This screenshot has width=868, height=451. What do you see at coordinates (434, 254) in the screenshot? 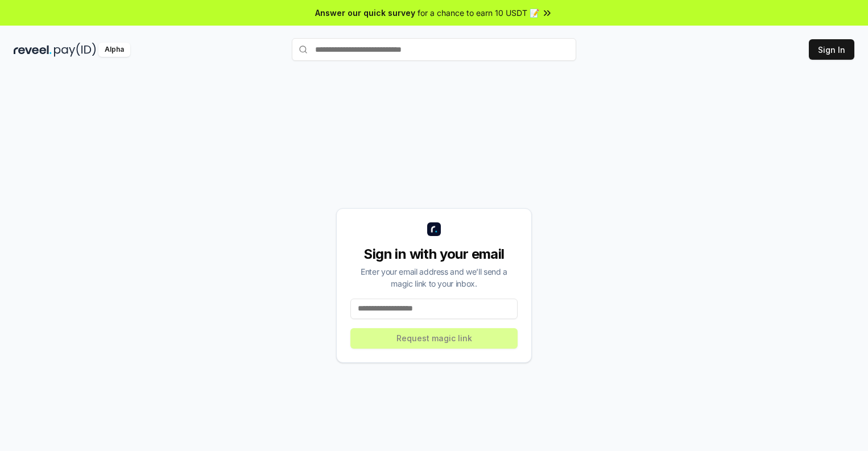
I see `div: Sign in with your email` at bounding box center [434, 254].